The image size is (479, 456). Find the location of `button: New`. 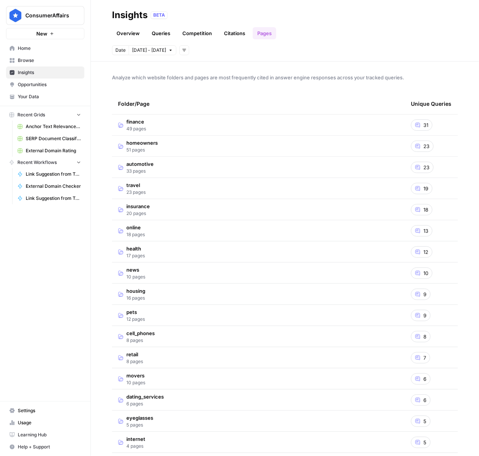

button: New is located at coordinates (45, 34).